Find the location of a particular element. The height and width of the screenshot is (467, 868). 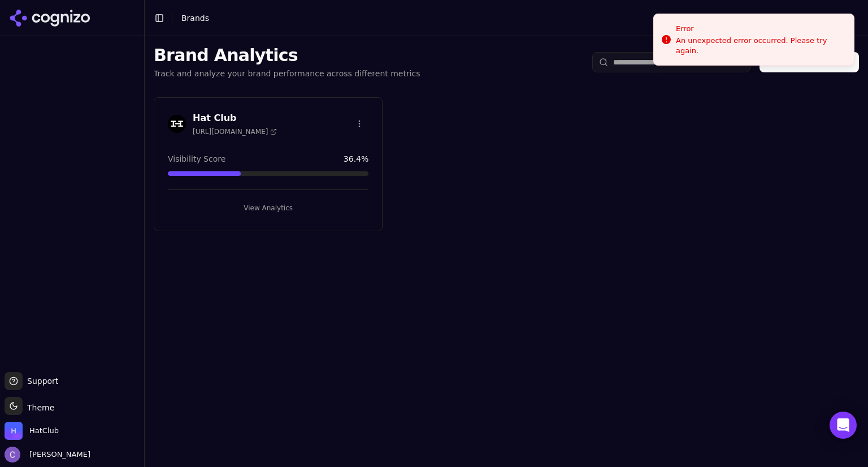

span: Visibility Score is located at coordinates (197, 159).